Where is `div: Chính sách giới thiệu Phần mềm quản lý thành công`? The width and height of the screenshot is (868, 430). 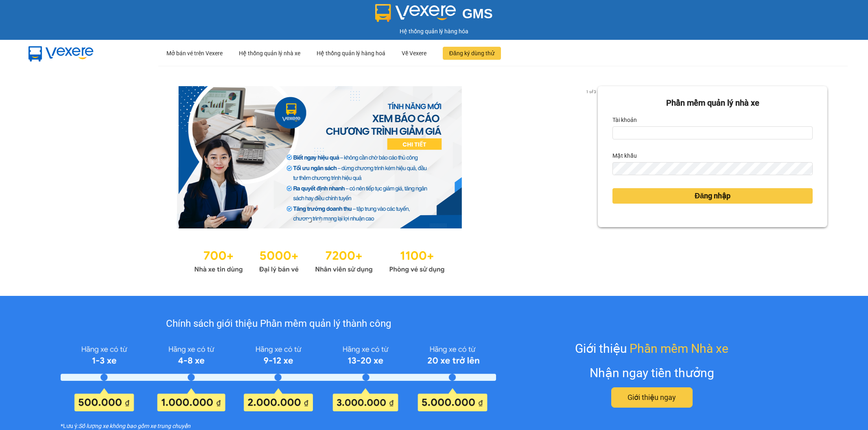
div: Chính sách giới thiệu Phần mềm quản lý thành công is located at coordinates (278, 324).